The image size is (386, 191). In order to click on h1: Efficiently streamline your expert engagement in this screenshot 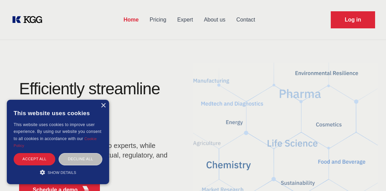, I will do `click(101, 105)`.